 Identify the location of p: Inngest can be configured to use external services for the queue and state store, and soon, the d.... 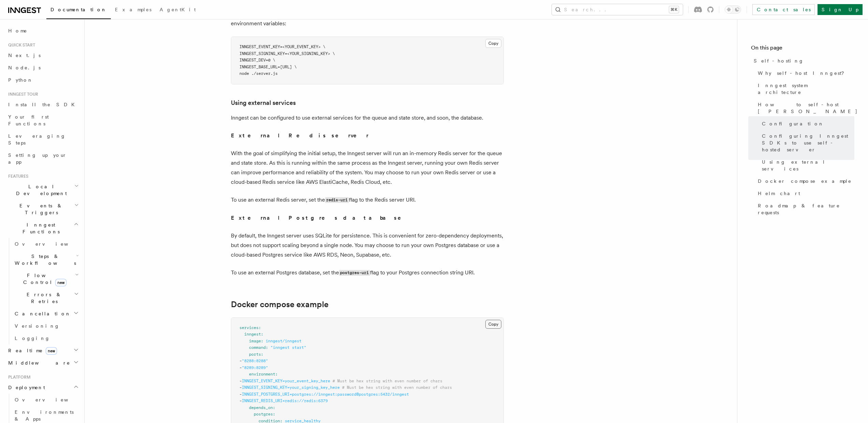
(368, 118).